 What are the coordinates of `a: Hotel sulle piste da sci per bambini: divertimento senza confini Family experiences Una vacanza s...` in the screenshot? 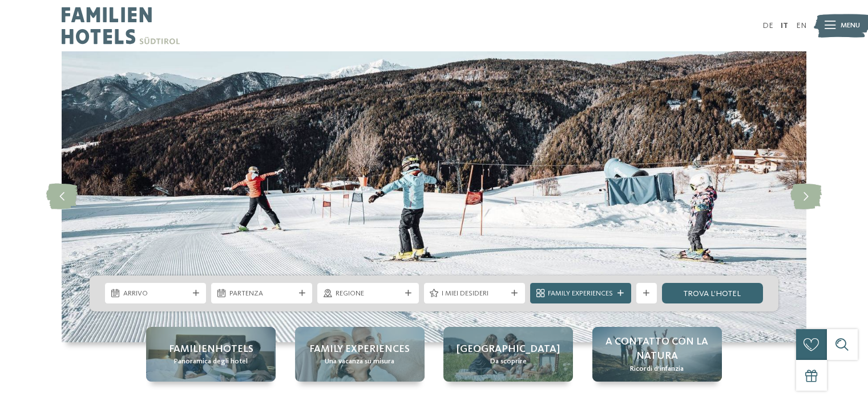 It's located at (360, 354).